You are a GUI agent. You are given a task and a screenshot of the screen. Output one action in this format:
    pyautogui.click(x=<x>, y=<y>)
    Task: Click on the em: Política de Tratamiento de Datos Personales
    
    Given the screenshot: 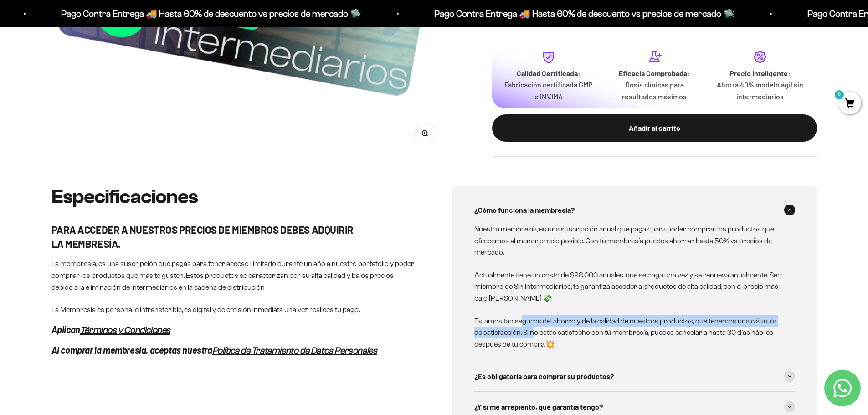 What is the action you would take?
    pyautogui.click(x=295, y=350)
    